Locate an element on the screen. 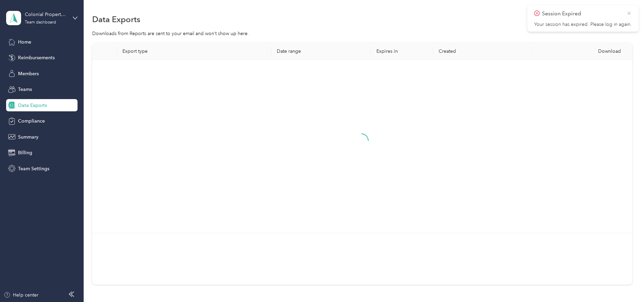 This screenshot has width=644, height=302. span: Data Exports is located at coordinates (32, 105).